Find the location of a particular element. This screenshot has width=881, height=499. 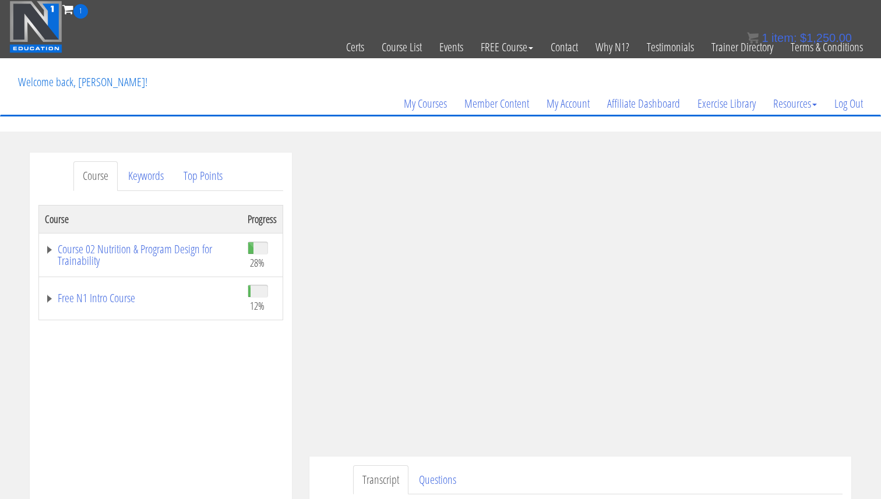

a: Keywords is located at coordinates (146, 176).